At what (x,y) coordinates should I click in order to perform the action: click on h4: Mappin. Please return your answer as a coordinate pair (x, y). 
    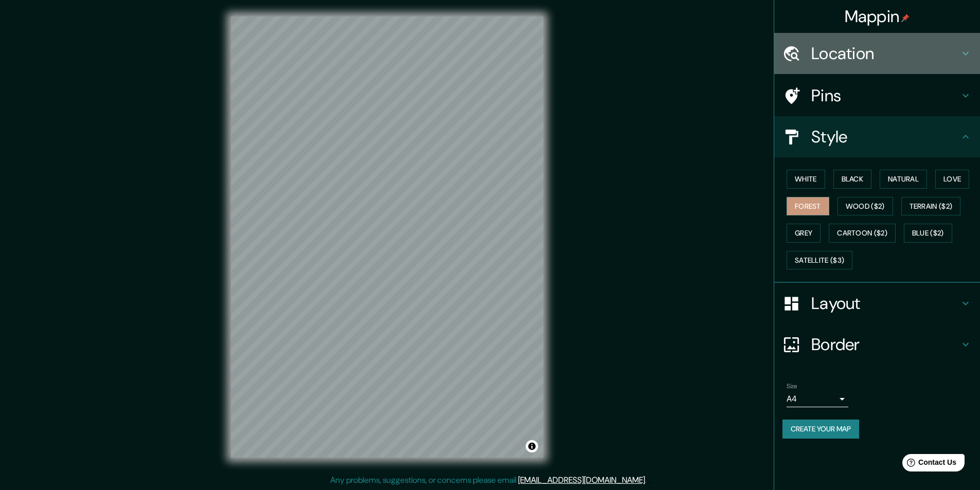
    Looking at the image, I should click on (877, 16).